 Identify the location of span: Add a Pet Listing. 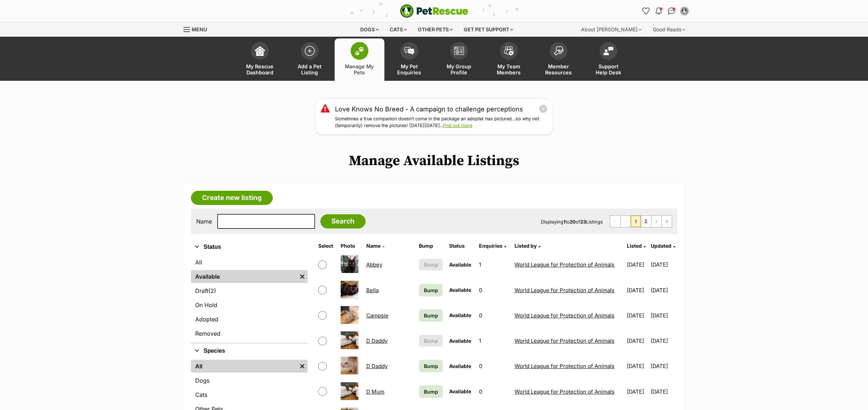
(310, 69).